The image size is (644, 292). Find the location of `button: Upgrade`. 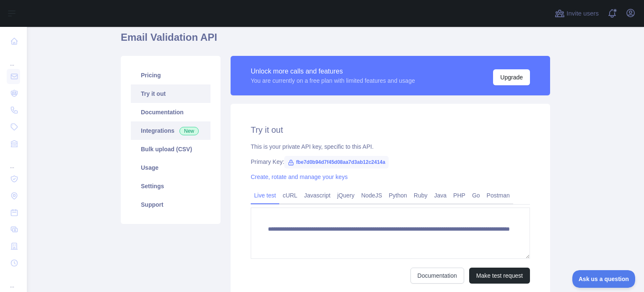

button: Upgrade is located at coordinates (511, 77).